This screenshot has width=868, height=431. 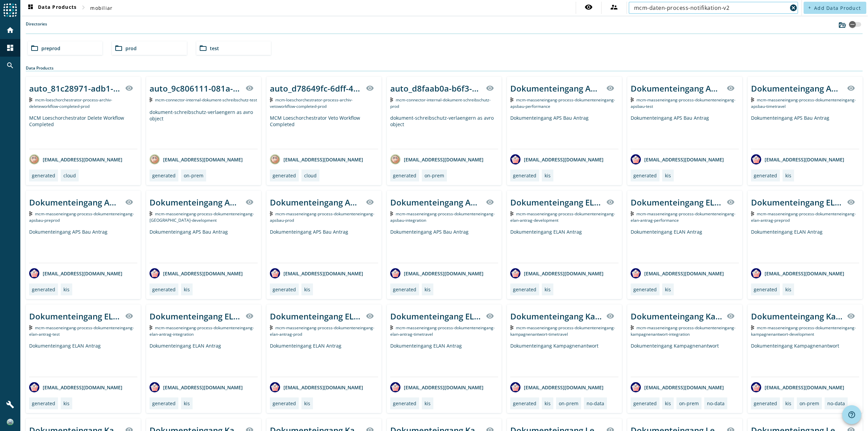 I want to click on span: Kafka Topic: mcm-masseneingang-process-dokumenteneingang-elan-antrag-preprod, so click(x=803, y=217).